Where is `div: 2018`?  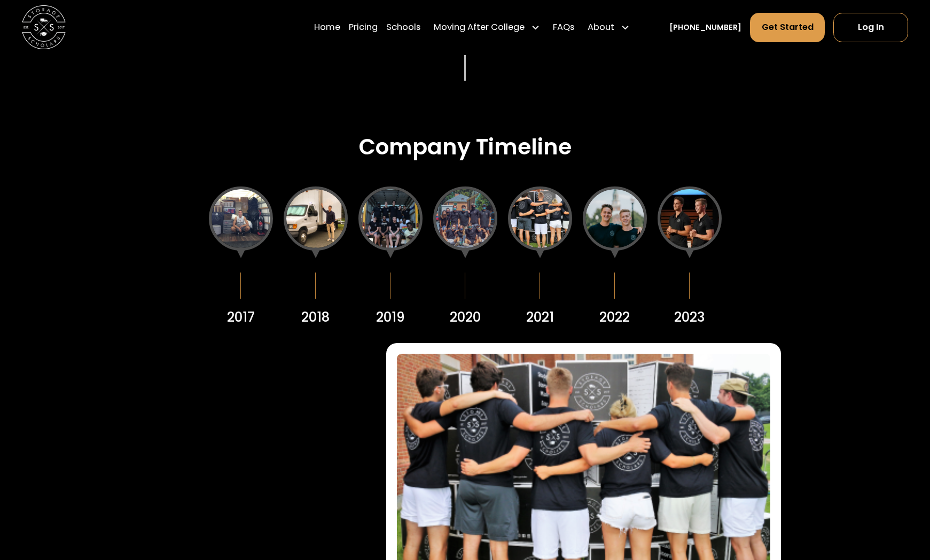
div: 2018 is located at coordinates (316, 318).